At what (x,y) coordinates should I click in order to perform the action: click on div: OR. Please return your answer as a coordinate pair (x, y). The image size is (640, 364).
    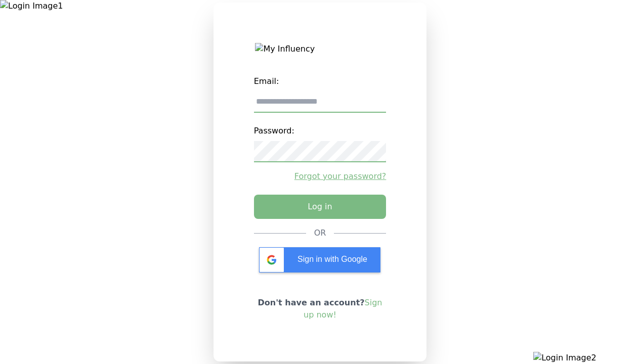
    Looking at the image, I should click on (320, 233).